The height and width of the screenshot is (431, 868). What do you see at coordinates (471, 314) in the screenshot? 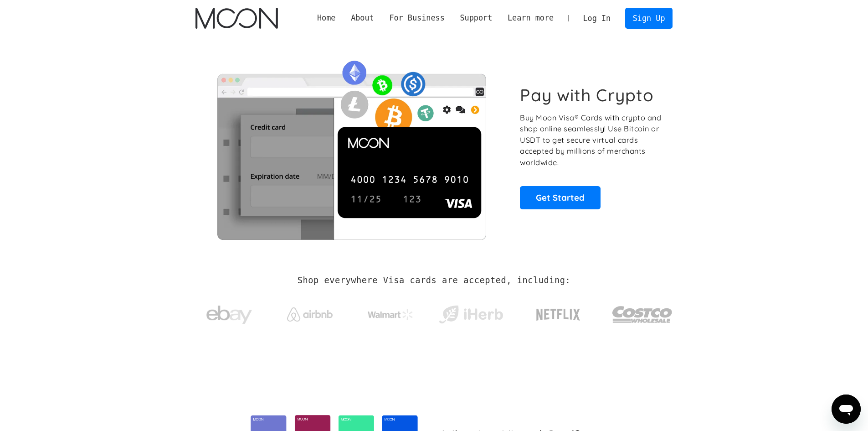
I see `img: iHerb` at bounding box center [471, 314].